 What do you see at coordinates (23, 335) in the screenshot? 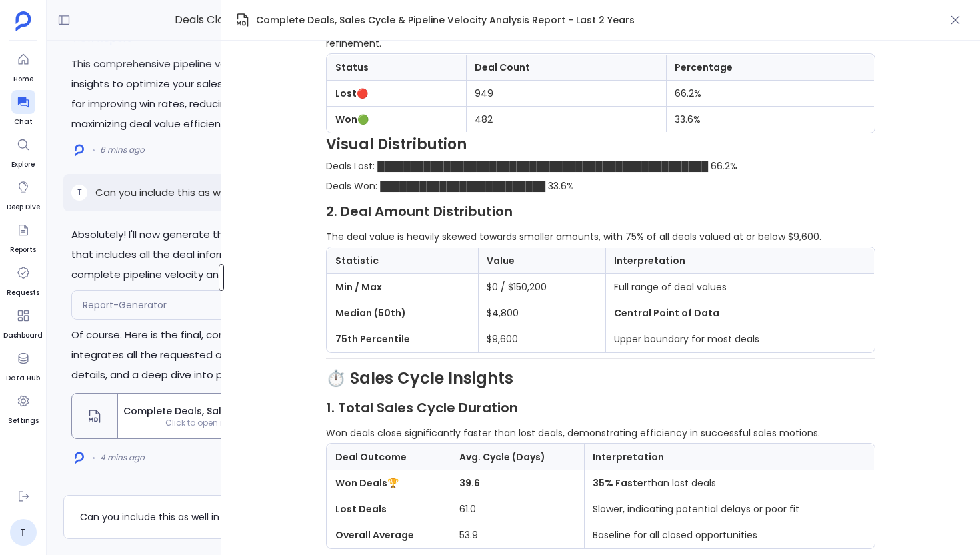
I see `span: Dashboard` at bounding box center [23, 335].